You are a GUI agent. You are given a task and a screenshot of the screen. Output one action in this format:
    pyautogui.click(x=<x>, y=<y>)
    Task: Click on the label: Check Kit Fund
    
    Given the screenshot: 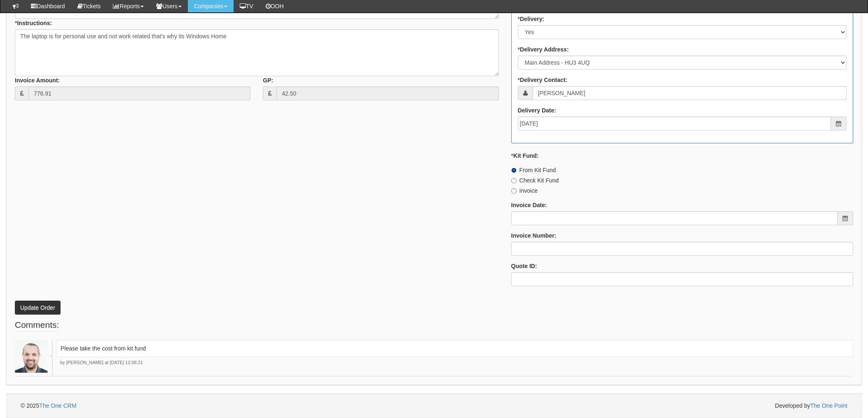 What is the action you would take?
    pyautogui.click(x=535, y=180)
    